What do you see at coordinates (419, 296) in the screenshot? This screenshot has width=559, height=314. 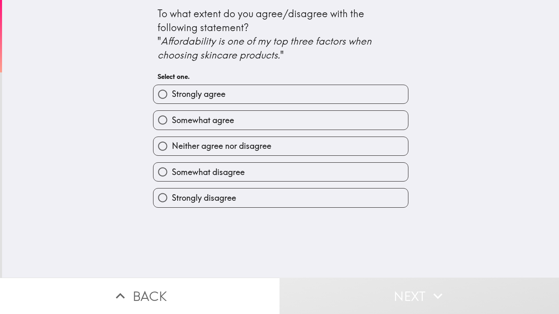 I see `button: Next` at bounding box center [419, 296].